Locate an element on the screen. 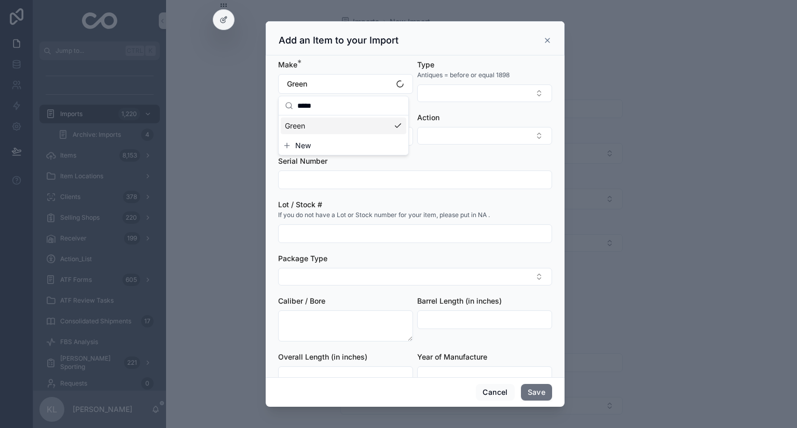 The width and height of the screenshot is (797, 428). span: Action is located at coordinates (428, 117).